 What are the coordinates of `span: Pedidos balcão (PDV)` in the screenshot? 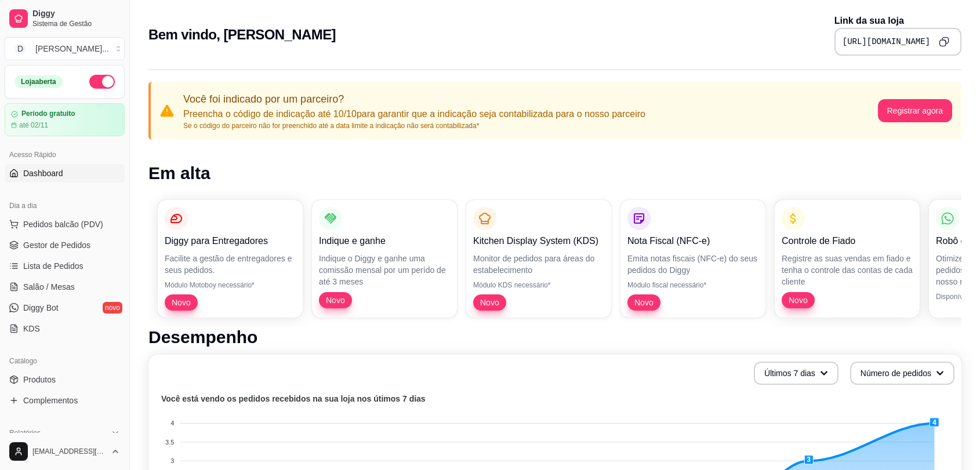 It's located at (63, 224).